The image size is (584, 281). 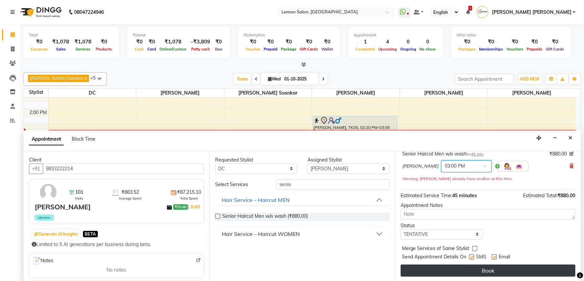 I want to click on span: Prepaids, so click(x=534, y=49).